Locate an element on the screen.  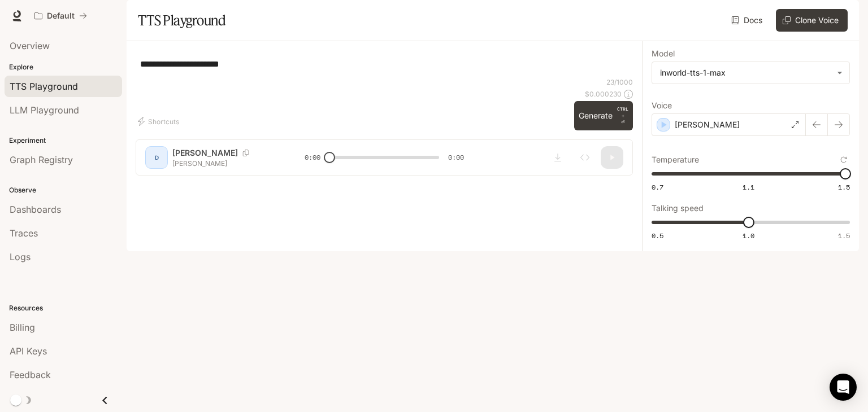
span: 1.1 is located at coordinates (748, 187).